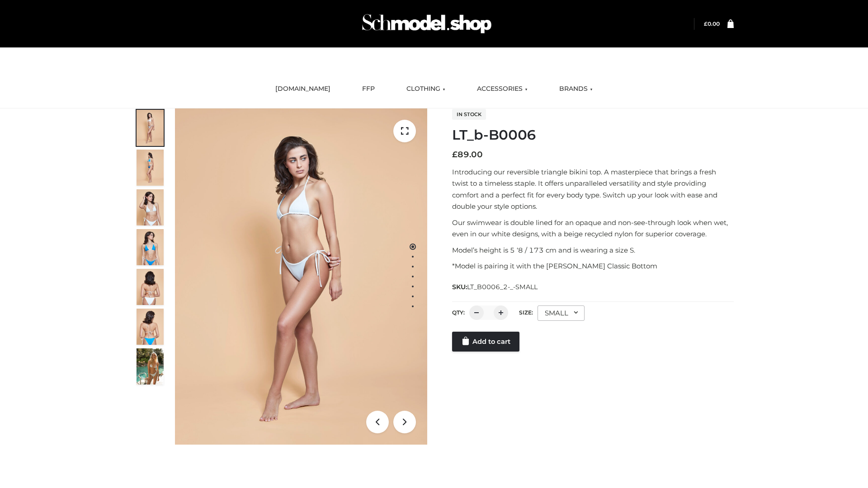 The width and height of the screenshot is (868, 488). Describe the element at coordinates (150, 366) in the screenshot. I see `img: Arieltop_CloudNine_AzureSky2.jpg` at that location.